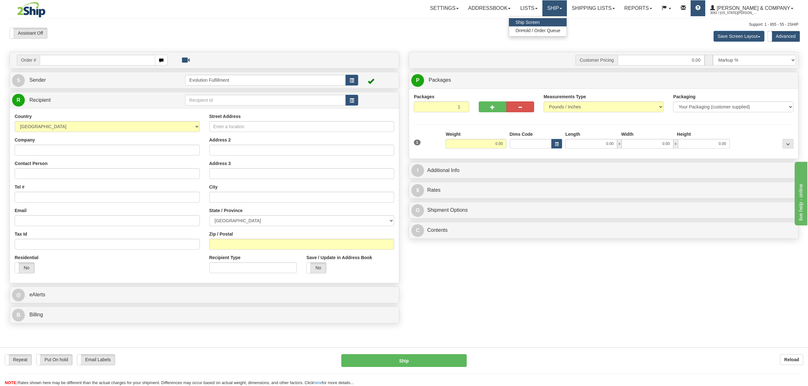 The height and width of the screenshot is (386, 808). I want to click on button: Save Screen Layout, so click(739, 36).